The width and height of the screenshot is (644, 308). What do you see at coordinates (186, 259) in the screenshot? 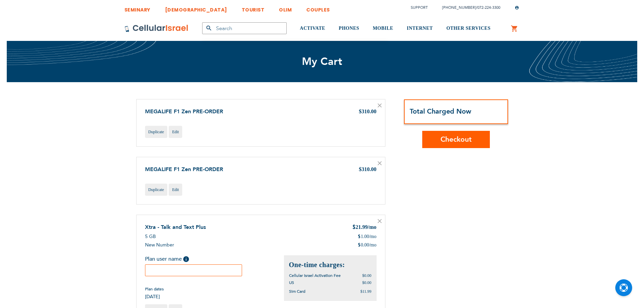
I see `span: Help` at bounding box center [186, 259].